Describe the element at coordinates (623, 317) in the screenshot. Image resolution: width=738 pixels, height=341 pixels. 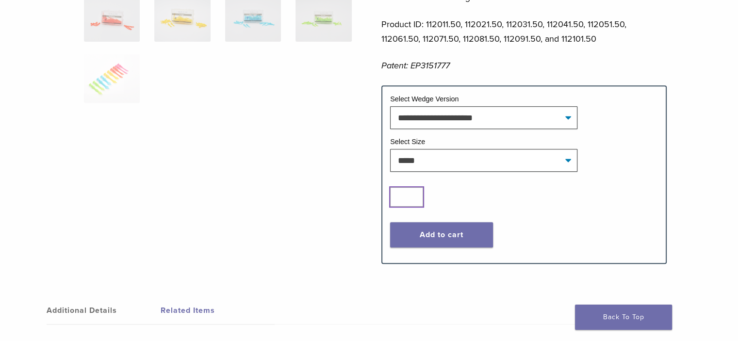
I see `a: Back To Top` at that location.